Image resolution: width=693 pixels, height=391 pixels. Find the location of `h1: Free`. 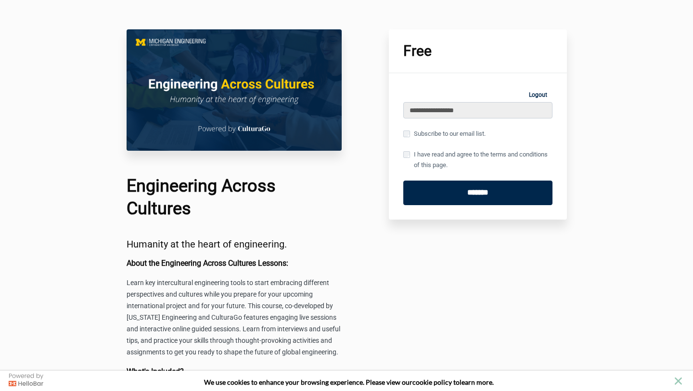

h1: Free is located at coordinates (478, 51).